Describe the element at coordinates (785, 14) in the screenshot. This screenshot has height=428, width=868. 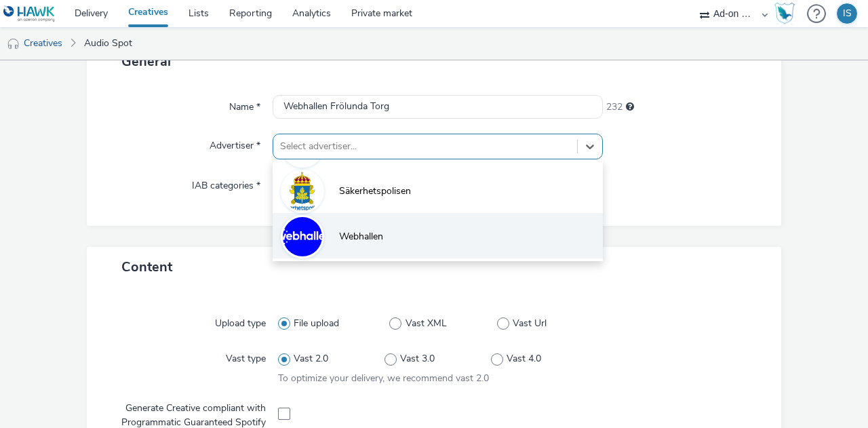
I see `div: Hawk Academy` at that location.